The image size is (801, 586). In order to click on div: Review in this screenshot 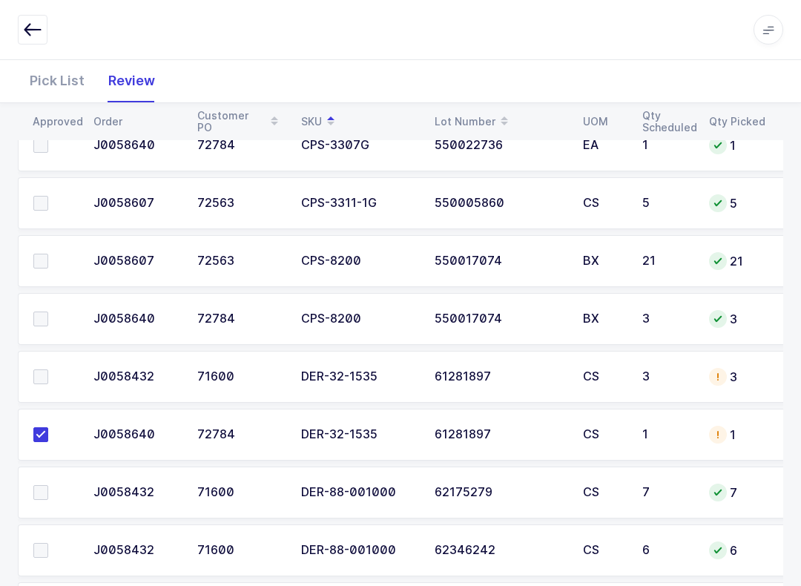, I will do `click(131, 81)`.